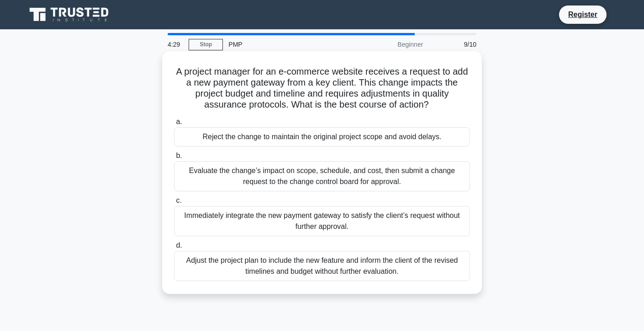 The height and width of the screenshot is (331, 644). Describe the element at coordinates (179, 121) in the screenshot. I see `span: a.` at that location.